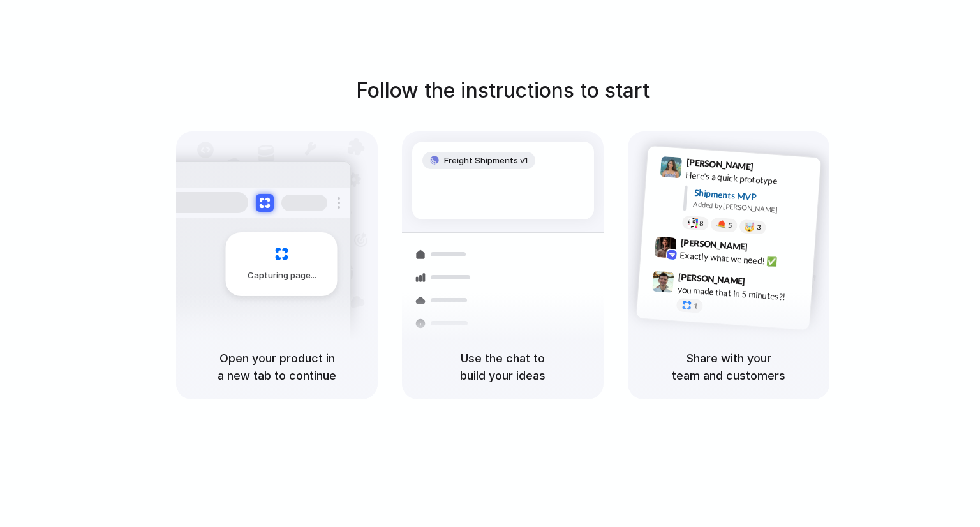  Describe the element at coordinates (695, 306) in the screenshot. I see `span: 1` at that location.